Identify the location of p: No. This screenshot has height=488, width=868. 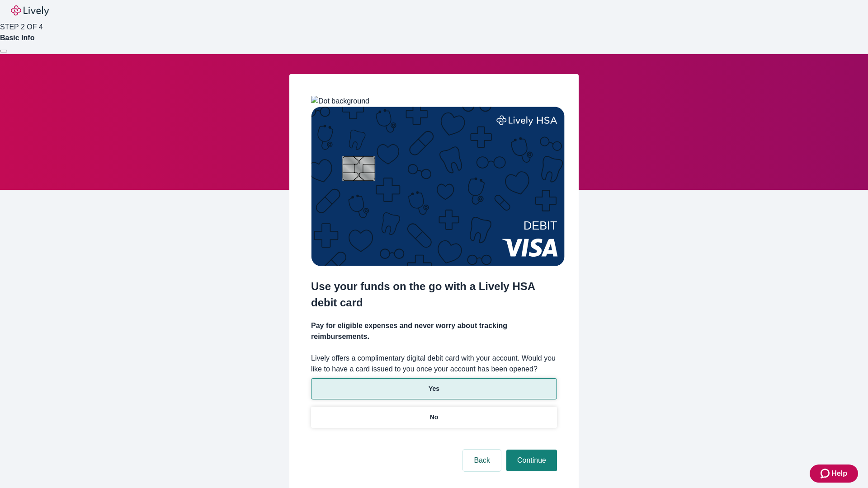
(434, 417).